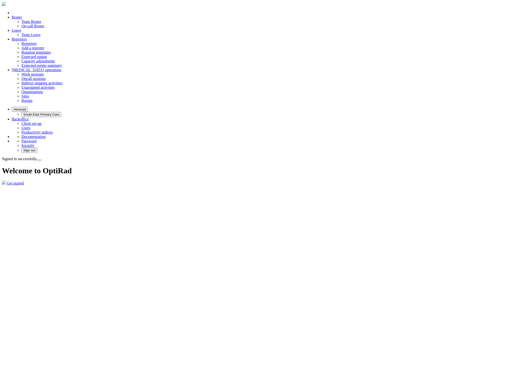 This screenshot has height=392, width=532. I want to click on a: Get started, so click(16, 183).